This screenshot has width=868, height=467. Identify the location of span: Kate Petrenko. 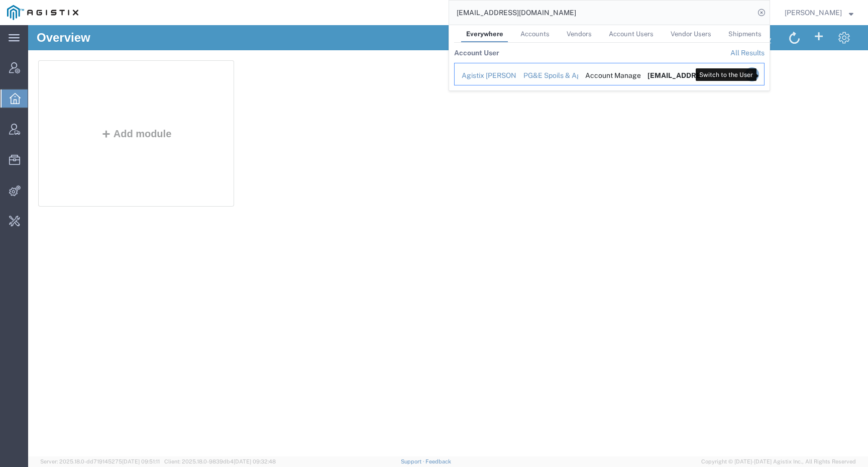
(813, 12).